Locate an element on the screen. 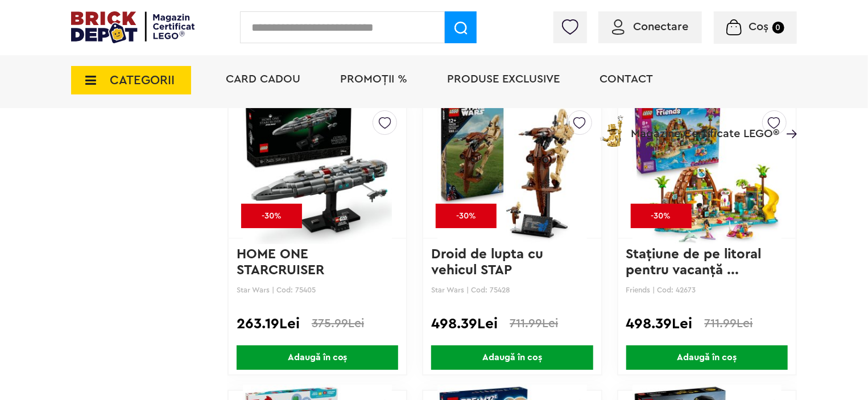 Image resolution: width=868 pixels, height=400 pixels. span: 375.99Lei is located at coordinates (338, 323).